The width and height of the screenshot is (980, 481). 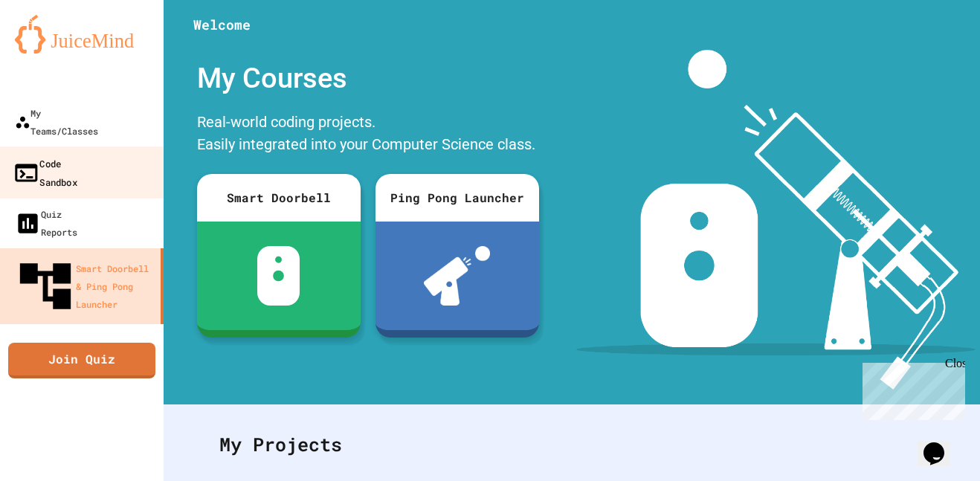 I want to click on div: Smart Doorbell & Ping Pong Launcher, so click(x=85, y=286).